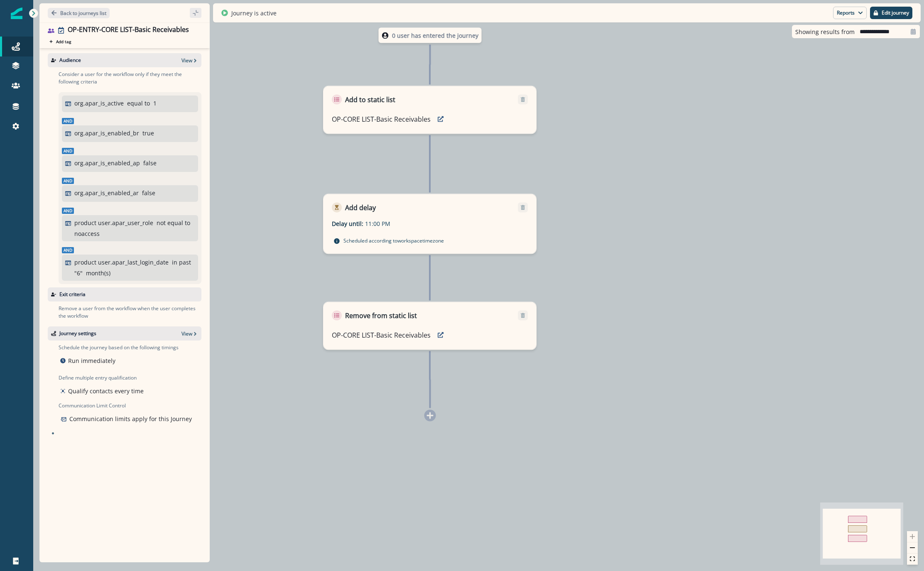 The image size is (924, 571). Describe the element at coordinates (360, 208) in the screenshot. I see `p: Add delay` at that location.